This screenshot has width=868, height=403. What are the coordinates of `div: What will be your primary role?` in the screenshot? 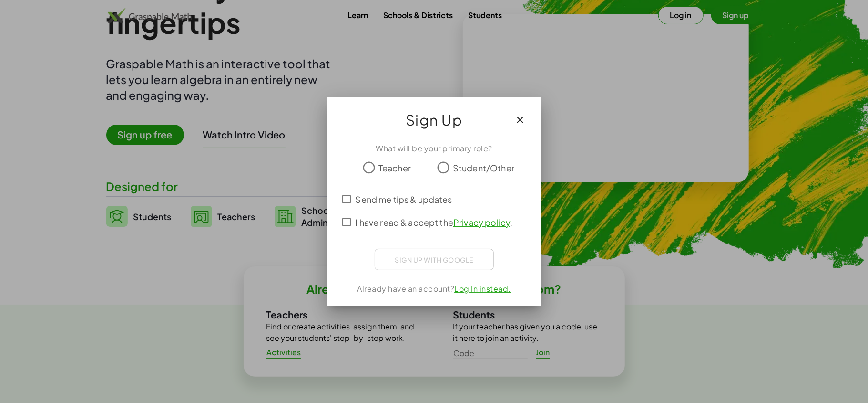 It's located at (435, 148).